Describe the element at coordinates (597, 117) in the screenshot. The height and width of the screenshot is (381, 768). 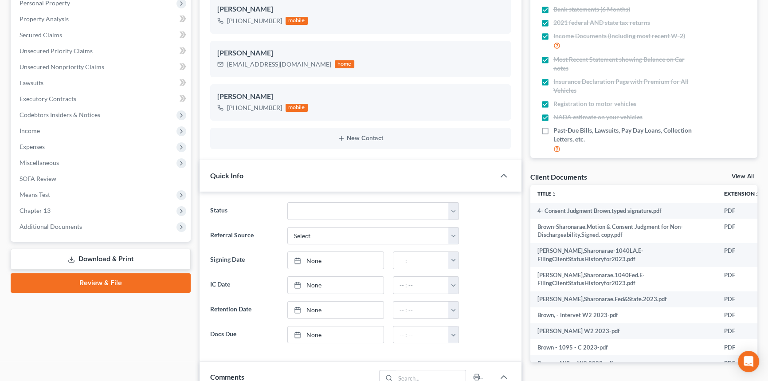
I see `span: NADA estimate on your vehicles` at that location.